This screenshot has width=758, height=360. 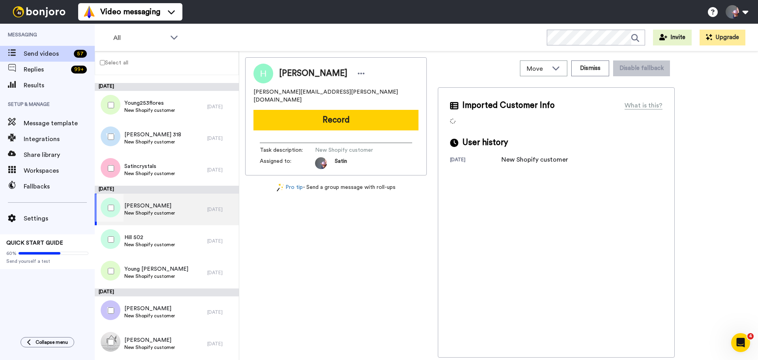 I want to click on img: magic-wand.svg, so click(x=280, y=187).